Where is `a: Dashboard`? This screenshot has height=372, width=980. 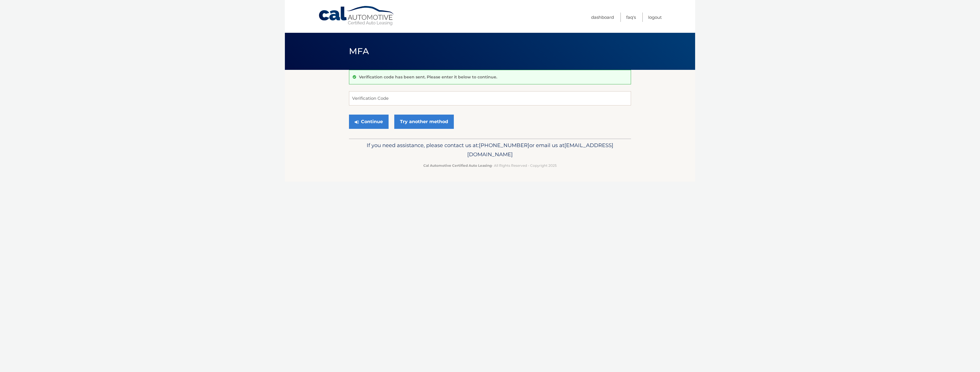
a: Dashboard is located at coordinates (603, 17).